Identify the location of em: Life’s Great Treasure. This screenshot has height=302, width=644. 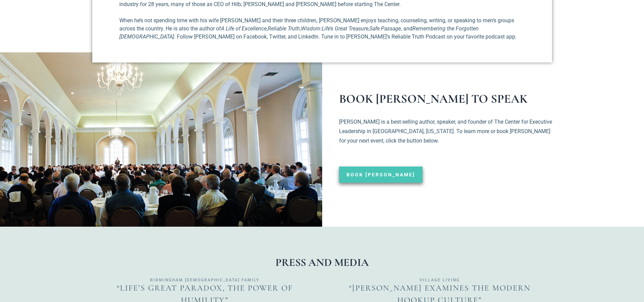
(346, 28).